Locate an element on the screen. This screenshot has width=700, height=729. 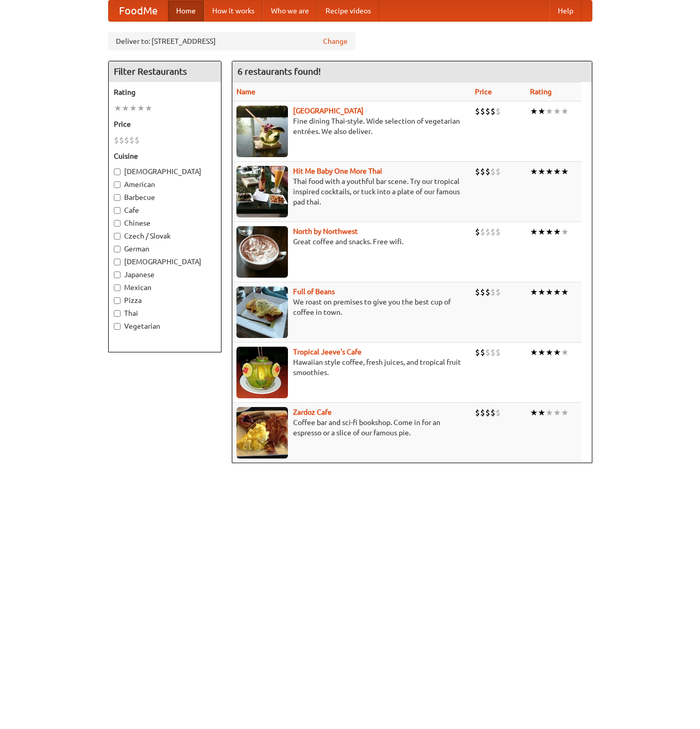
a: Who we are is located at coordinates (290, 11).